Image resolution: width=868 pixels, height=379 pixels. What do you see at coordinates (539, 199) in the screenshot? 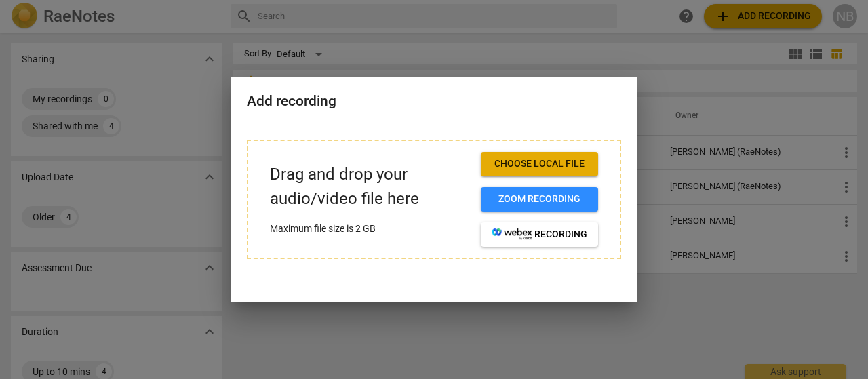
I see `button: Zoom recording` at bounding box center [539, 199].